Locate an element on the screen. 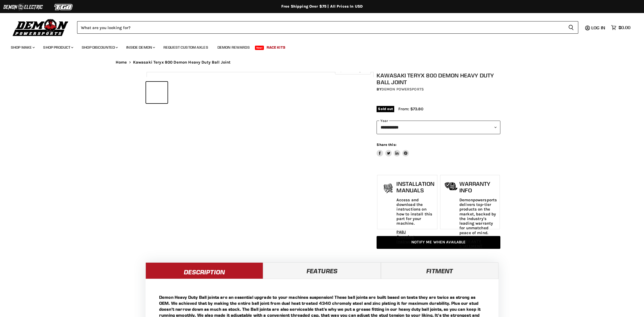  a: Inside Demon is located at coordinates (140, 47).